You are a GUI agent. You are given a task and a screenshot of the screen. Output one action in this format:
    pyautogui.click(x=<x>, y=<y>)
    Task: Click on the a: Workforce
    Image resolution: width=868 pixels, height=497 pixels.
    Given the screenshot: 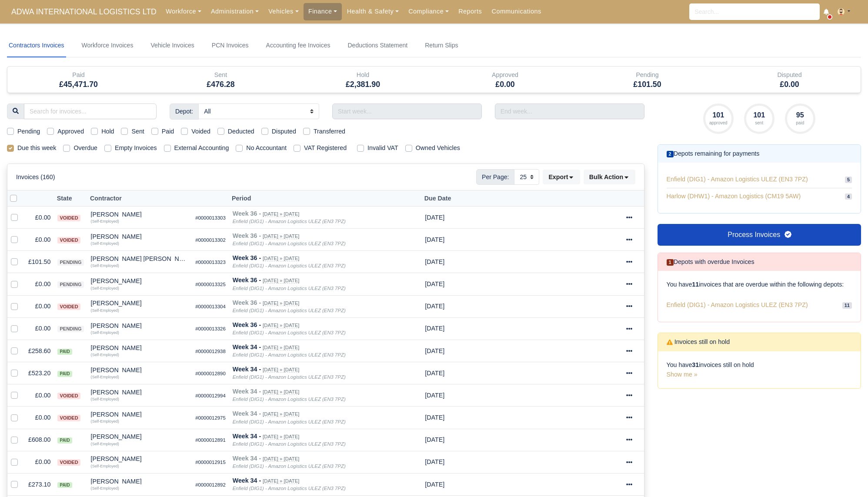 What is the action you would take?
    pyautogui.click(x=183, y=12)
    